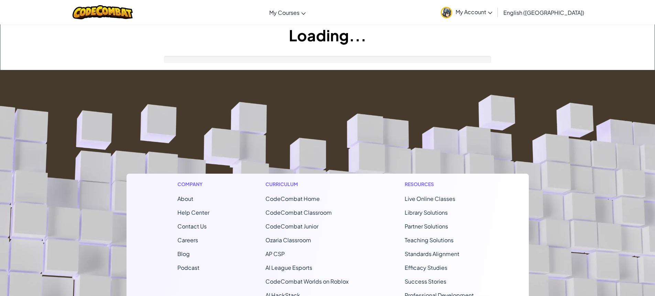  Describe the element at coordinates (103, 12) in the screenshot. I see `img: CodeCombat logo` at that location.